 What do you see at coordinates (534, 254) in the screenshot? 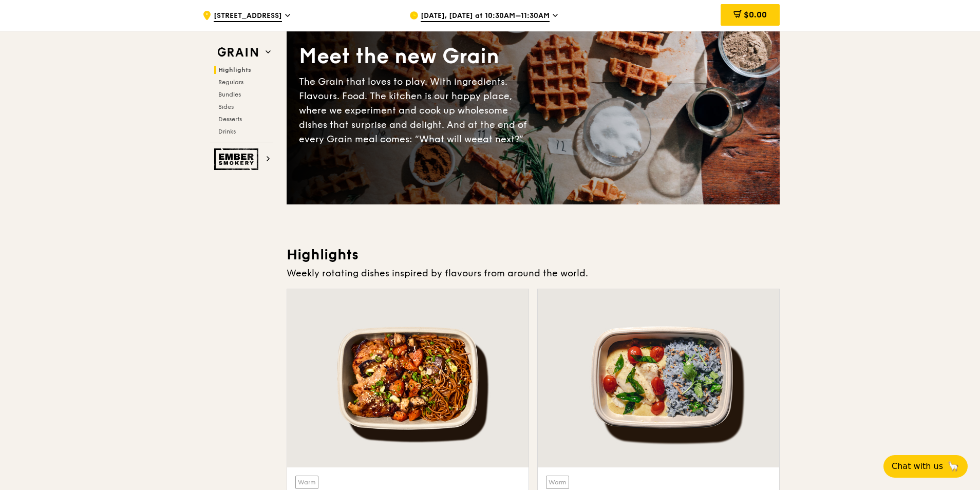
I see `h3: Highlights` at bounding box center [534, 254].